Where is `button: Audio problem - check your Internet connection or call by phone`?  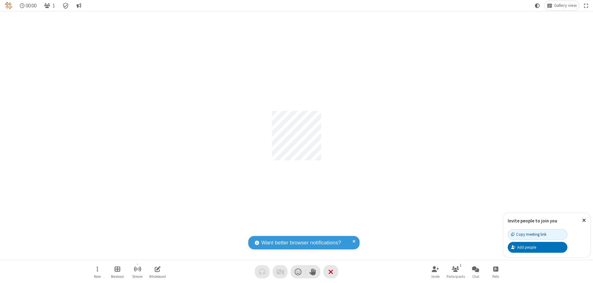
button: Audio problem - check your Internet connection or call by phone is located at coordinates (262, 272).